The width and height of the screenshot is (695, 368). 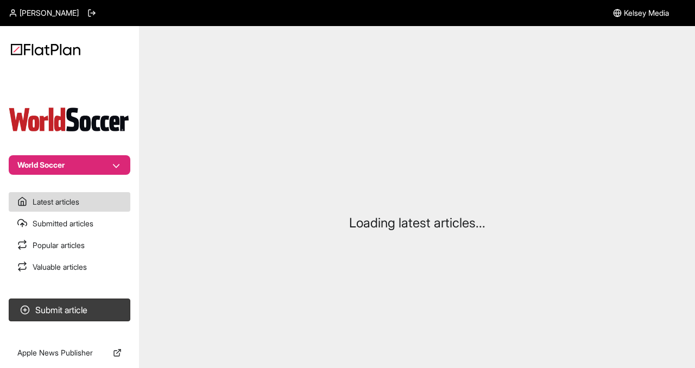 What do you see at coordinates (69, 224) in the screenshot?
I see `a: Submitted articles` at bounding box center [69, 224].